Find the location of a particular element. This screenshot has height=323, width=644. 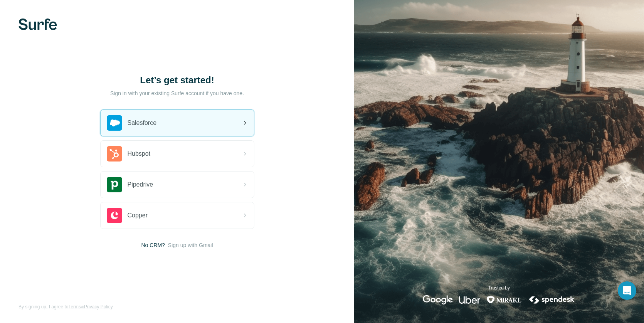

img: google's logo is located at coordinates (438, 300).